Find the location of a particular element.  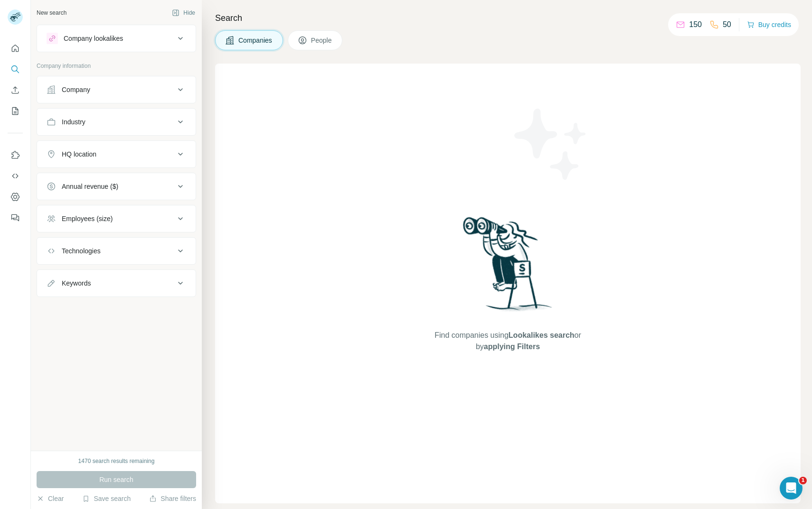

button: Enrich CSV is located at coordinates (15, 90).